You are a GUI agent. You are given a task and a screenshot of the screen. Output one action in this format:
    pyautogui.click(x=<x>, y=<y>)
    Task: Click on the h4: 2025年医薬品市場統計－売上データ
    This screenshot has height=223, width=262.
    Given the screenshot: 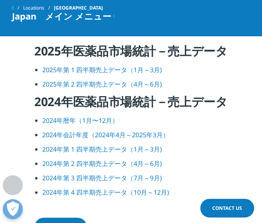 What is the action you would take?
    pyautogui.click(x=131, y=53)
    